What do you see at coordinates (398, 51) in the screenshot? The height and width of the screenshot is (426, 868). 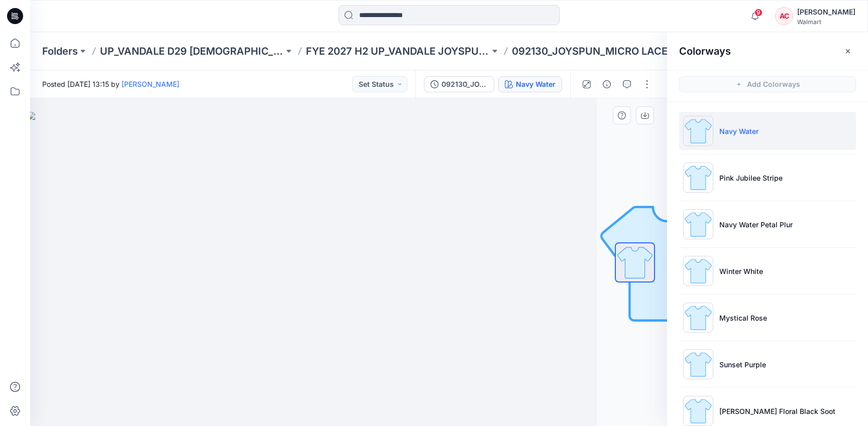 I see `a: FYE 2027 H2 UP_VANDALE JOYSPUN PANTIES` at bounding box center [398, 51].